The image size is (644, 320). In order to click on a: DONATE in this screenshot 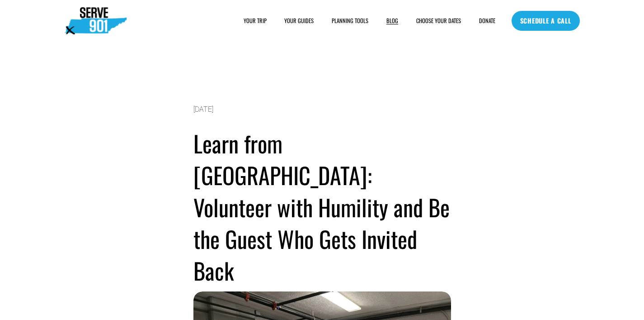, I will do `click(487, 20)`.